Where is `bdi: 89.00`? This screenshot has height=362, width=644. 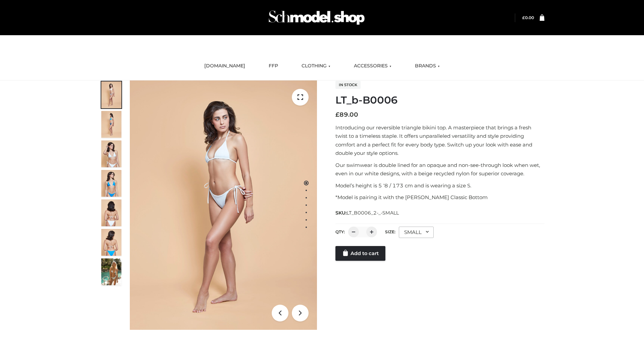 bdi: 89.00 is located at coordinates (347, 115).